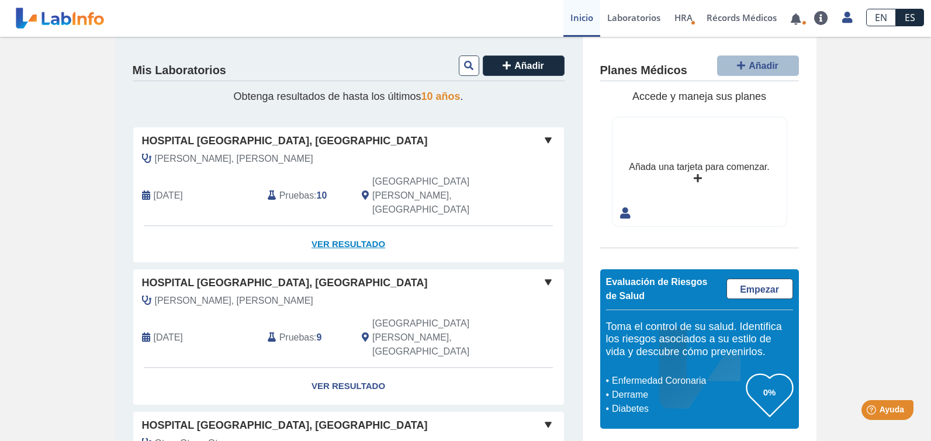  What do you see at coordinates (168, 338) in the screenshot?
I see `span: 2025-07-08` at bounding box center [168, 338].